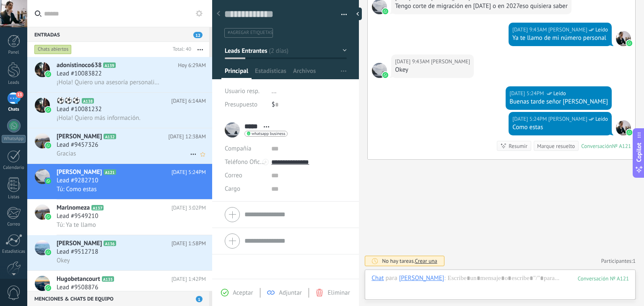 This screenshot has height=306, width=644. I want to click on span: Lead #10083822, so click(79, 74).